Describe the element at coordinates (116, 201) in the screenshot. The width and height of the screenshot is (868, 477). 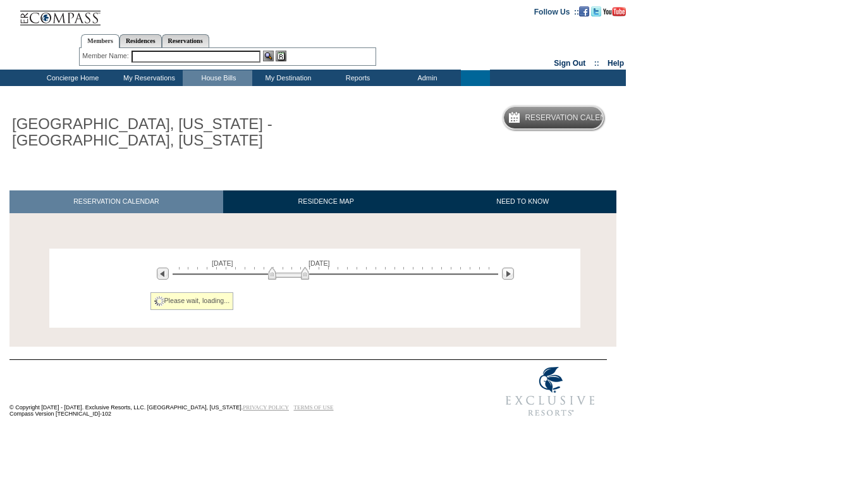
I see `a: RESERVATION CALENDAR` at that location.